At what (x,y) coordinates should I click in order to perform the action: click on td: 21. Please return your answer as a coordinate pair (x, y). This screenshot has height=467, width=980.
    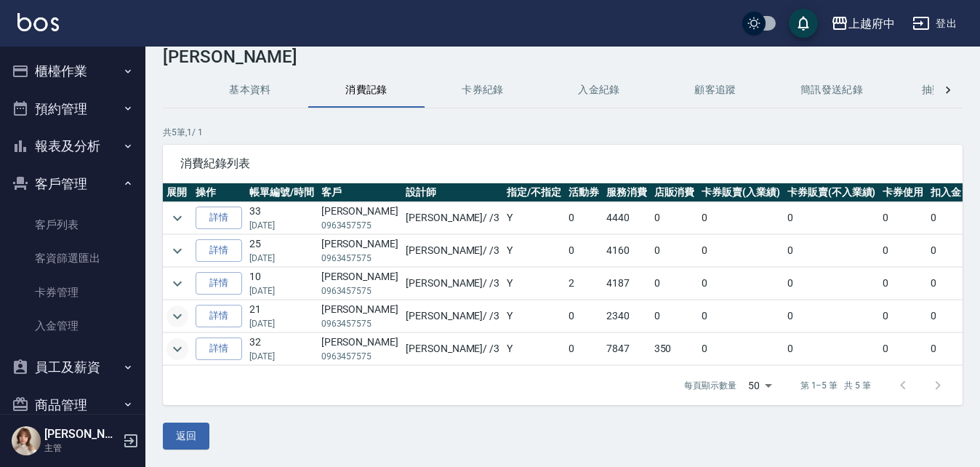
    Looking at the image, I should click on (282, 317).